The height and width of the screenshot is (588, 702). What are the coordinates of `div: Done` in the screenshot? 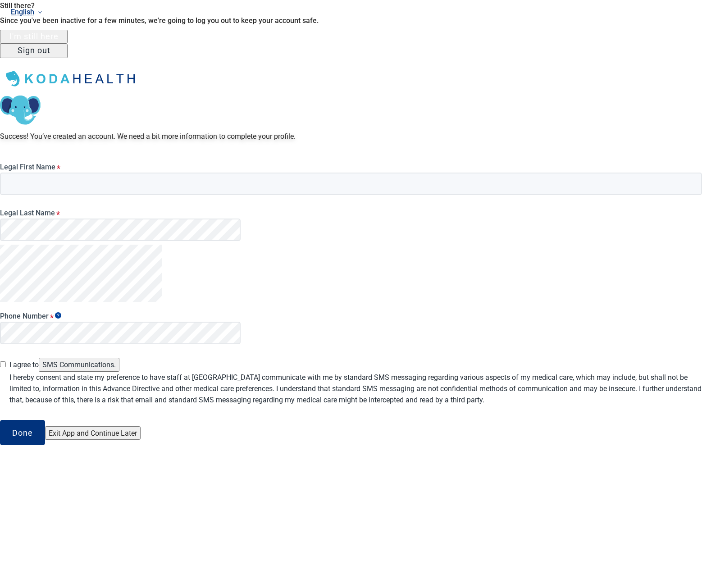 It's located at (23, 432).